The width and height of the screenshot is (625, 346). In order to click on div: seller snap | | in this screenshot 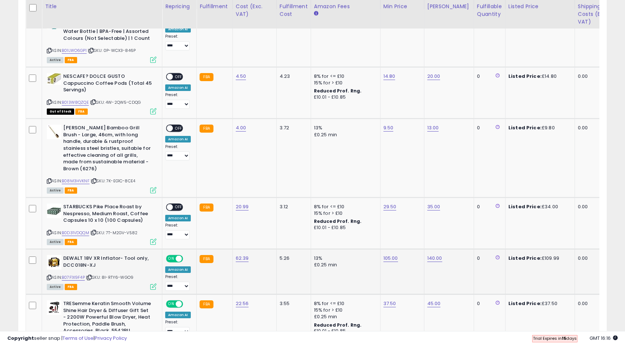, I will do `click(67, 338)`.